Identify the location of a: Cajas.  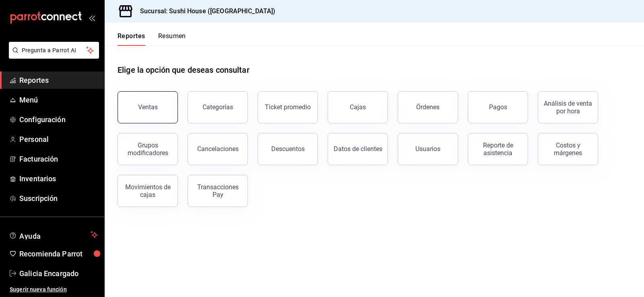
(358, 107).